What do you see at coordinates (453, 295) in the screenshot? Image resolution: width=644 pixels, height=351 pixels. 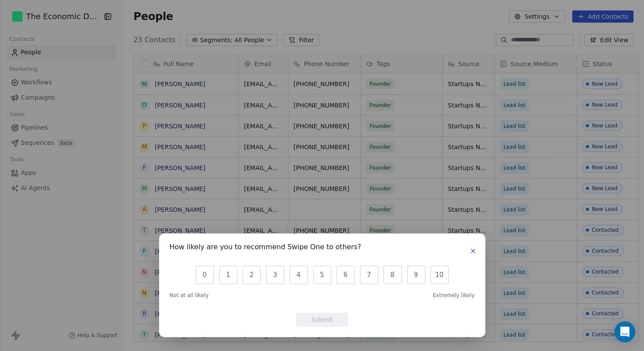 I see `span: Extremely likely` at bounding box center [453, 295].